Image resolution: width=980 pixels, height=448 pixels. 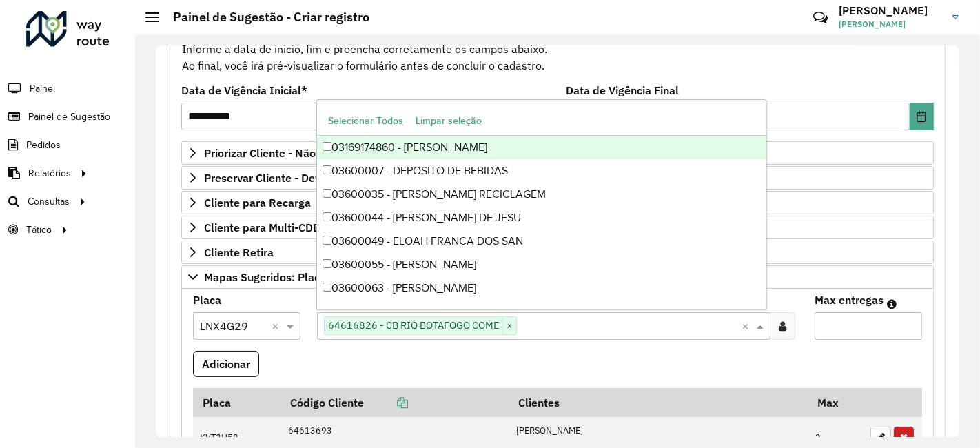 What do you see at coordinates (558, 253) in the screenshot?
I see `a: Cliente Retira` at bounding box center [558, 253].